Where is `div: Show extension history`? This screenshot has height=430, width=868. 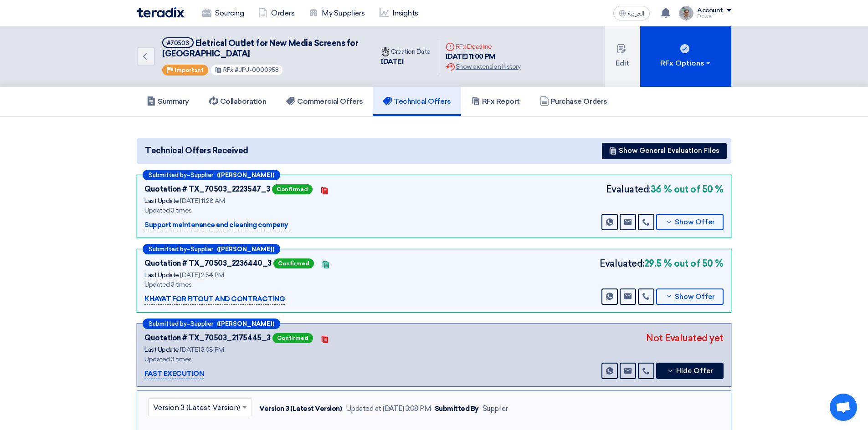 div: Show extension history is located at coordinates (483, 66).